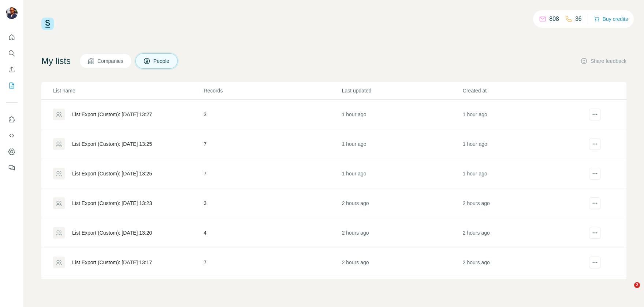  What do you see at coordinates (12, 13) in the screenshot?
I see `img: Avatar` at bounding box center [12, 13].